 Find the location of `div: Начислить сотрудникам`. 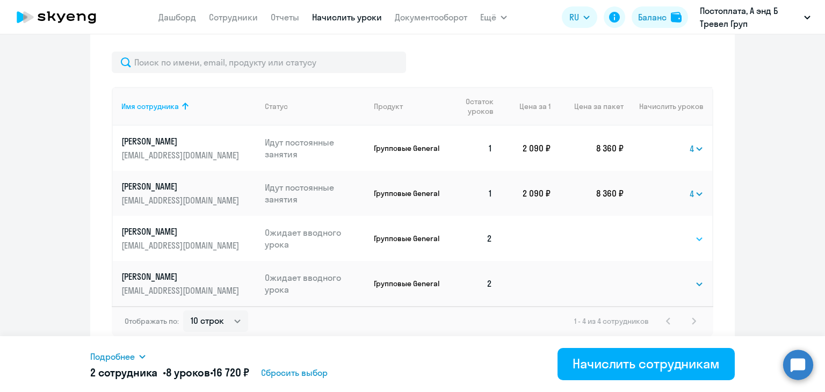

div: Начислить сотрудникам is located at coordinates (646, 364).